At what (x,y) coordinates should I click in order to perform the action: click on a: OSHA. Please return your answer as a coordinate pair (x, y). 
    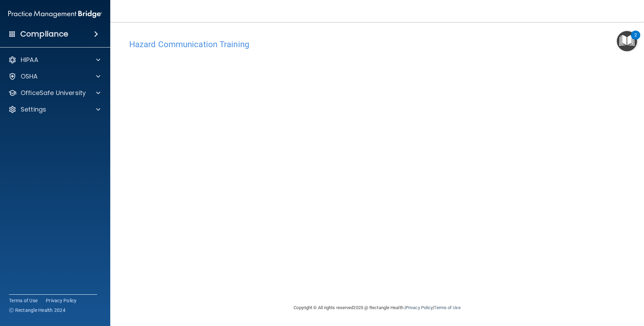
    Looking at the image, I should click on (54, 76).